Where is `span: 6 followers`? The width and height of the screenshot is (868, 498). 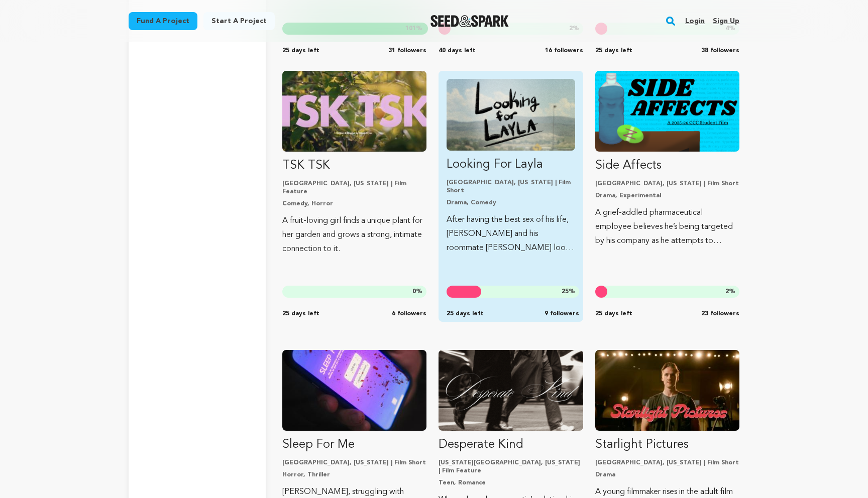 span: 6 followers is located at coordinates (409, 314).